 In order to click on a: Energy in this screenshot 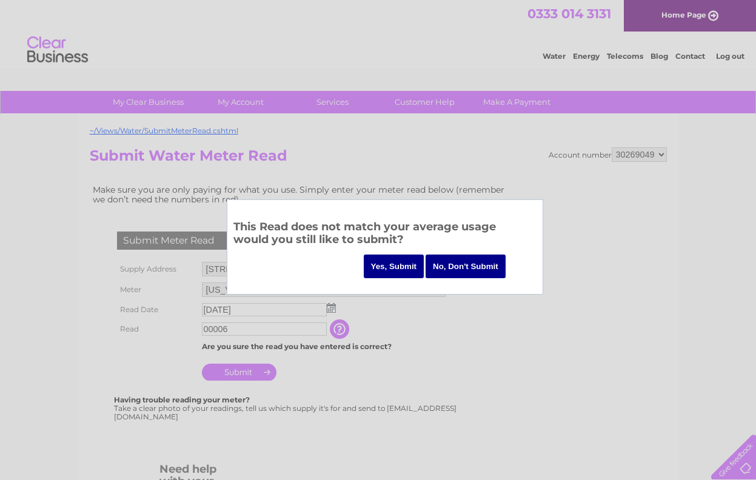, I will do `click(586, 56)`.